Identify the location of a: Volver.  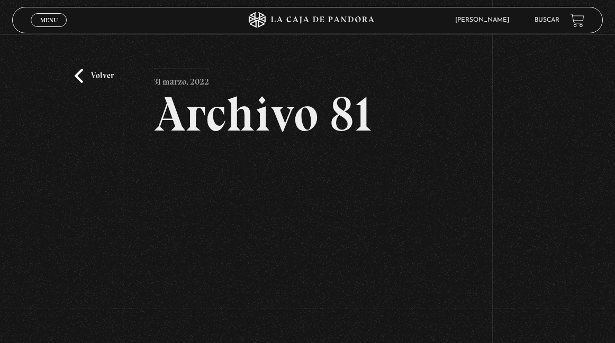
(94, 76).